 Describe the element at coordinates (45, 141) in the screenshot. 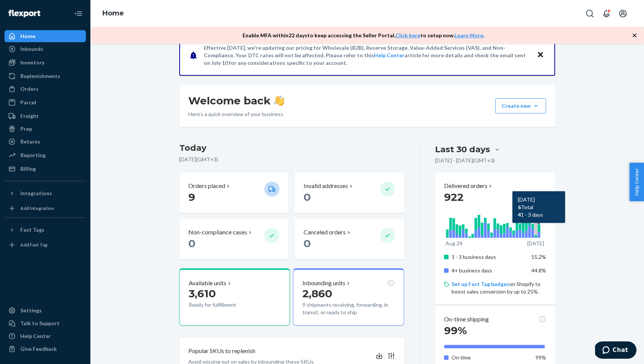

I see `a: Returns` at that location.